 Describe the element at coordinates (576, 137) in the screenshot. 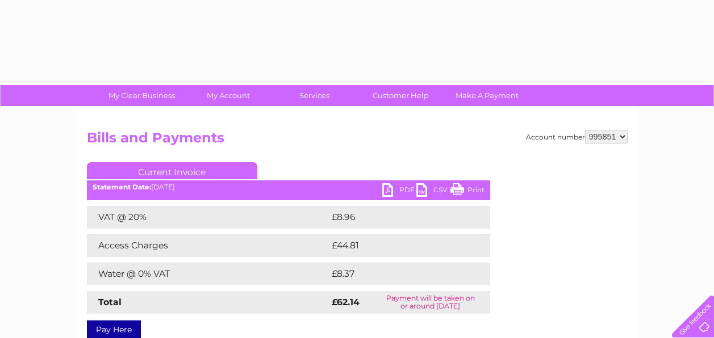

I see `div: Account number` at that location.